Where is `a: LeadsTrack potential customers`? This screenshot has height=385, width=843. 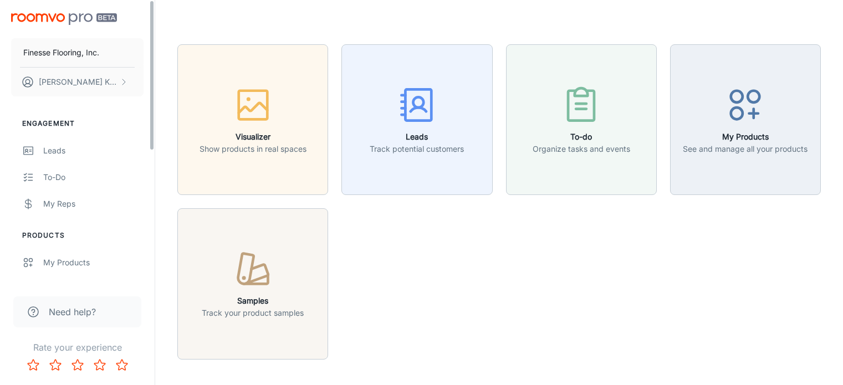 a: LeadsTrack potential customers is located at coordinates (417, 119).